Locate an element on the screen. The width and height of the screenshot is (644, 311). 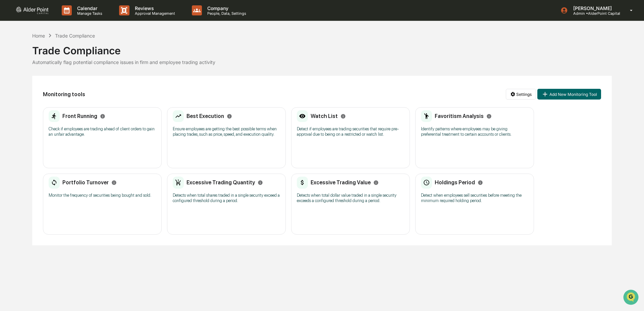
img: logo is located at coordinates (32, 11).